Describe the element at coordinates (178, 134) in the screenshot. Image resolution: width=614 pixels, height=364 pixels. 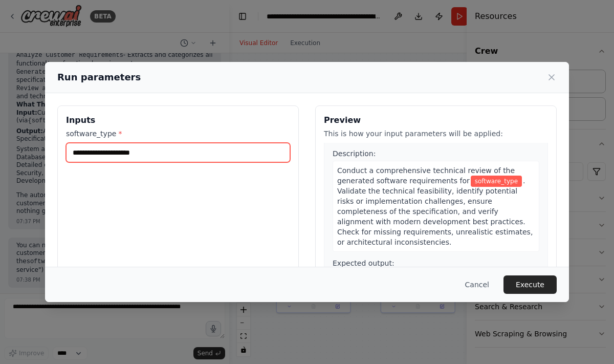
I see `label: software_type` at that location.